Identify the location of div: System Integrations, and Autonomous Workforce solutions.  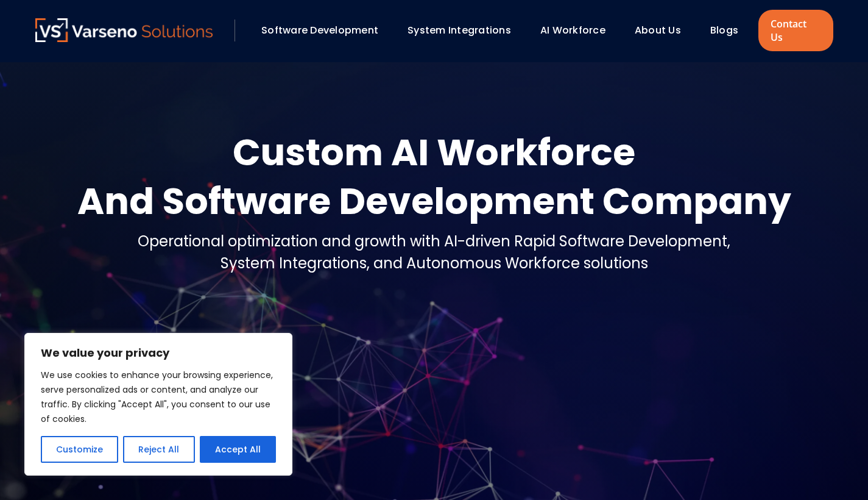
(434, 264).